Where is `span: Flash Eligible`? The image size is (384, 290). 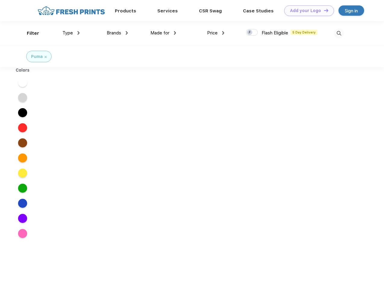 span: Flash Eligible is located at coordinates (275, 33).